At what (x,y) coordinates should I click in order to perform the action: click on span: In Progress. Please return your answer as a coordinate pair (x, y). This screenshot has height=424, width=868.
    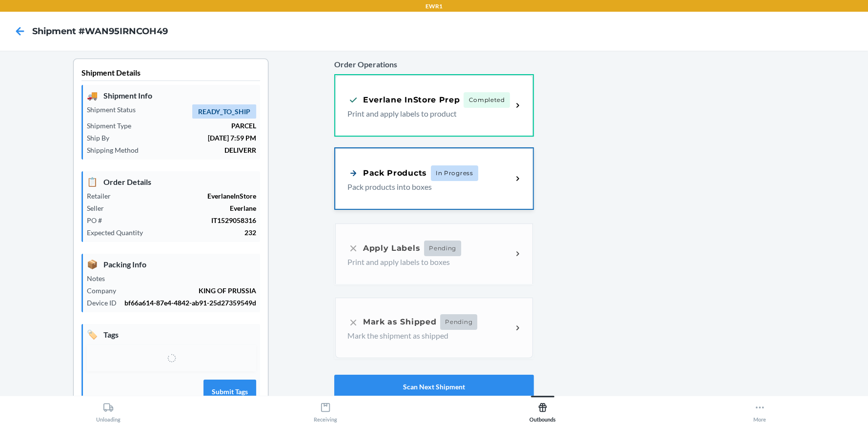
    Looking at the image, I should click on (454, 173).